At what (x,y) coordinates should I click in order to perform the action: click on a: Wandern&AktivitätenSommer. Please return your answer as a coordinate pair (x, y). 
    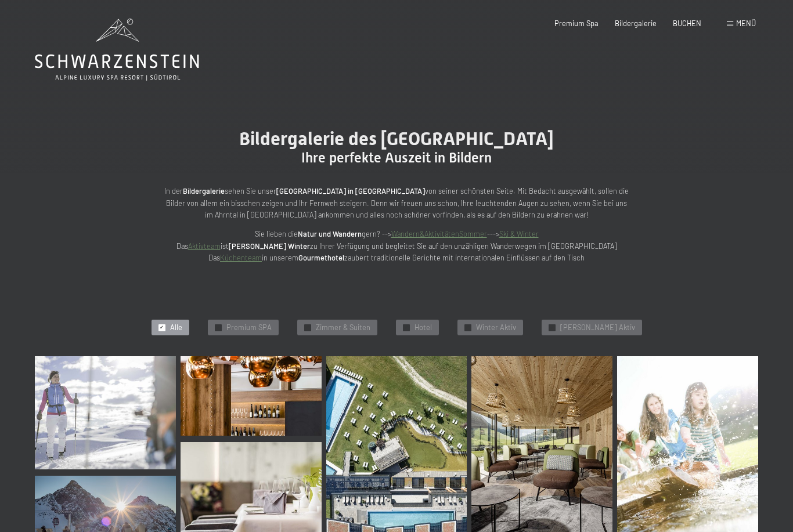
    Looking at the image, I should click on (439, 234).